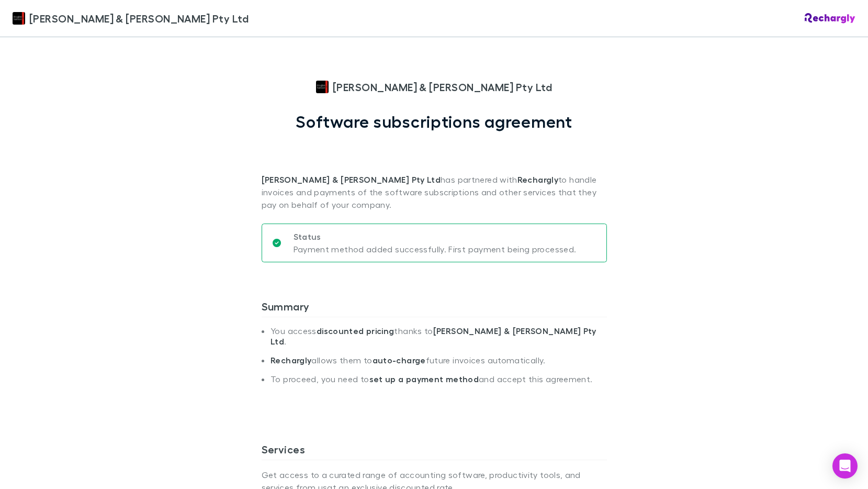 This screenshot has width=868, height=489. Describe the element at coordinates (830, 18) in the screenshot. I see `img: Rechargly Logo` at that location.